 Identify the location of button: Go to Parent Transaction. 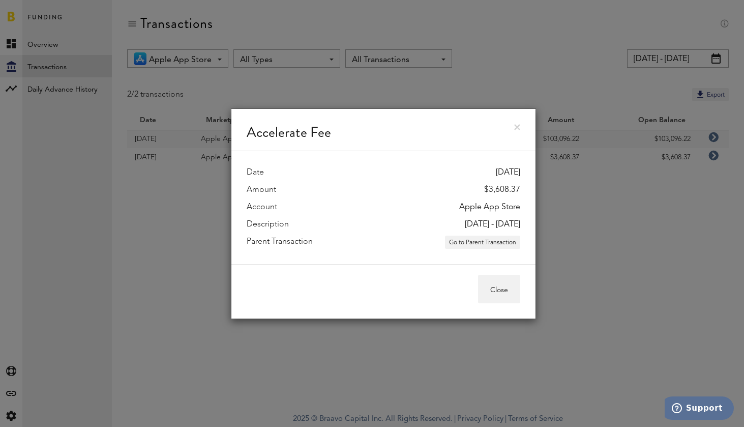
(483, 242).